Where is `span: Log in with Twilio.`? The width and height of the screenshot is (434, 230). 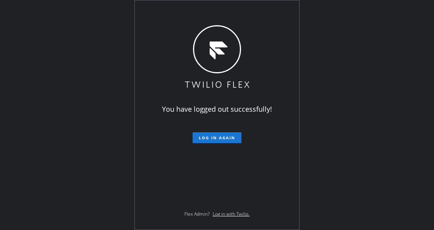
span: Log in with Twilio. is located at coordinates (231, 213).